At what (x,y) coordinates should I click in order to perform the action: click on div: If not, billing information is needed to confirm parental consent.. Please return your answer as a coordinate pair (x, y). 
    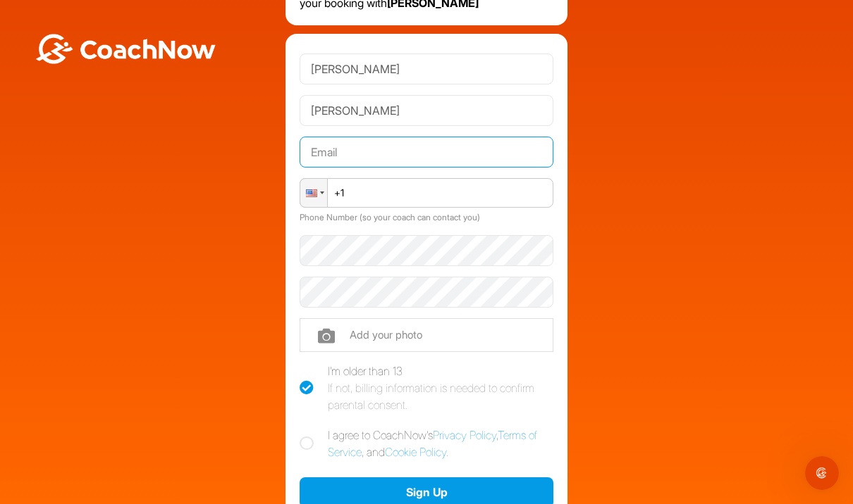
    Looking at the image, I should click on (440, 396).